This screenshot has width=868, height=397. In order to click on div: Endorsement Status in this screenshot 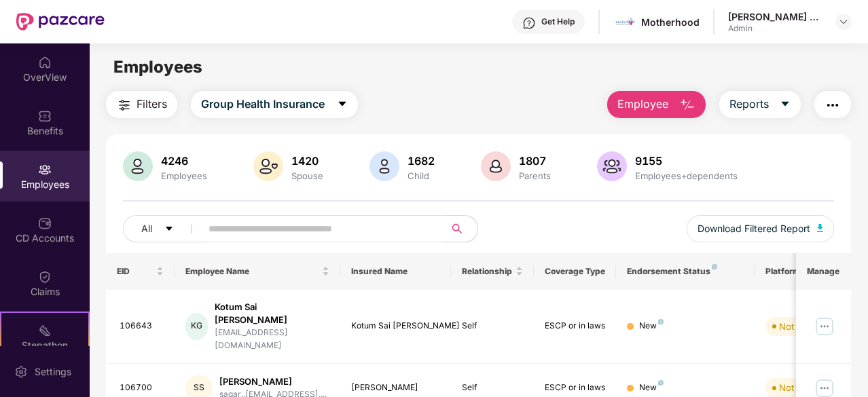, I will do `click(685, 272)`.